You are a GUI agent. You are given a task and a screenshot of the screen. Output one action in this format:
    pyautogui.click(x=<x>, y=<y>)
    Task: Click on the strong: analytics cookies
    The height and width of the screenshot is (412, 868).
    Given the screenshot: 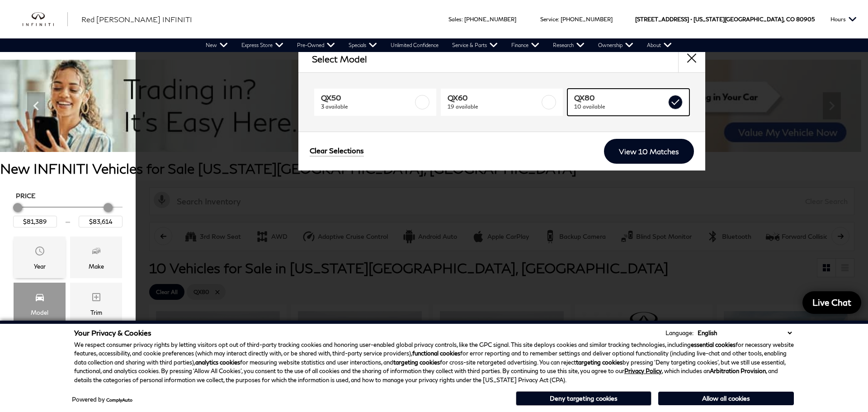 What is the action you would take?
    pyautogui.click(x=217, y=362)
    